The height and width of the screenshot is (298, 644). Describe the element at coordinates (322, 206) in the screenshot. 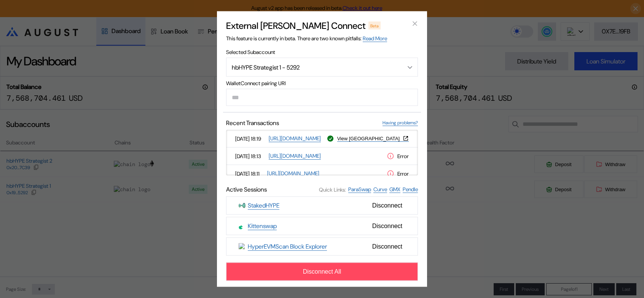

I see `button: StakedHYPEStakedHYPEDisconnect` at that location.